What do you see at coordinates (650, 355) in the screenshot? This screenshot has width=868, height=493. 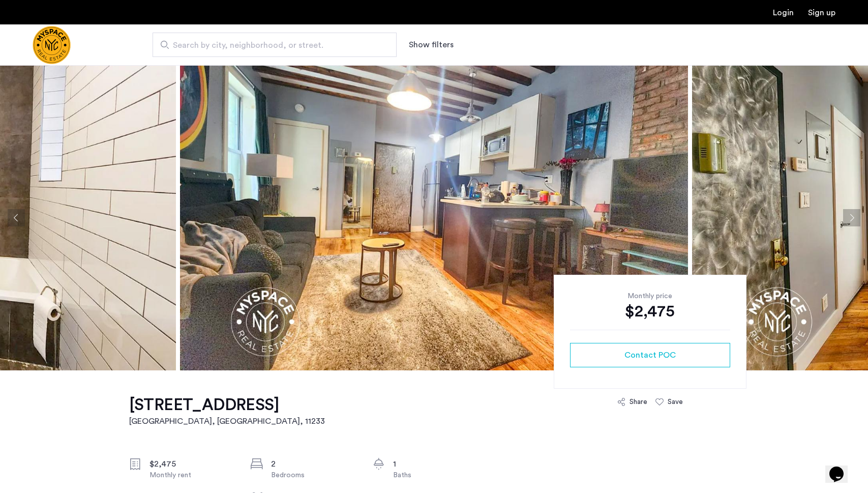 I see `span: Contact POC` at bounding box center [650, 355].